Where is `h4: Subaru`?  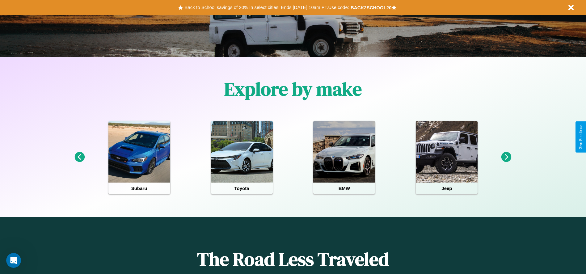
h4: Subaru is located at coordinates (139, 188).